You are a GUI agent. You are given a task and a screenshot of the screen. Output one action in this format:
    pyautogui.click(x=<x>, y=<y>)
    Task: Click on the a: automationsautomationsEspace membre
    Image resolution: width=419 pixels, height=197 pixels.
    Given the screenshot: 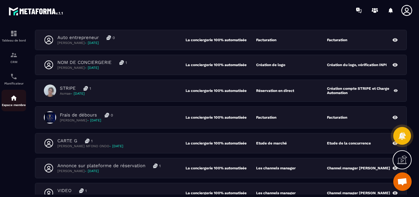 What is the action you would take?
    pyautogui.click(x=14, y=100)
    